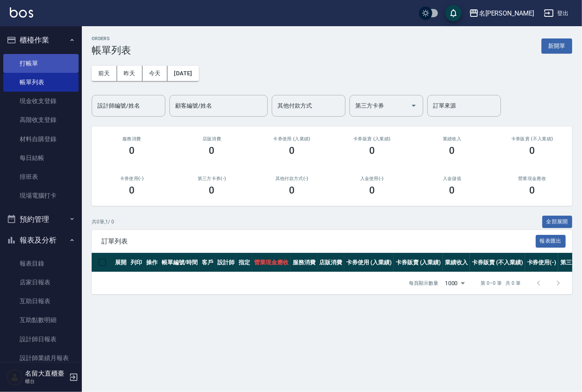  Describe the element at coordinates (180, 262) in the screenshot. I see `th: 帳單編號/時間` at that location.